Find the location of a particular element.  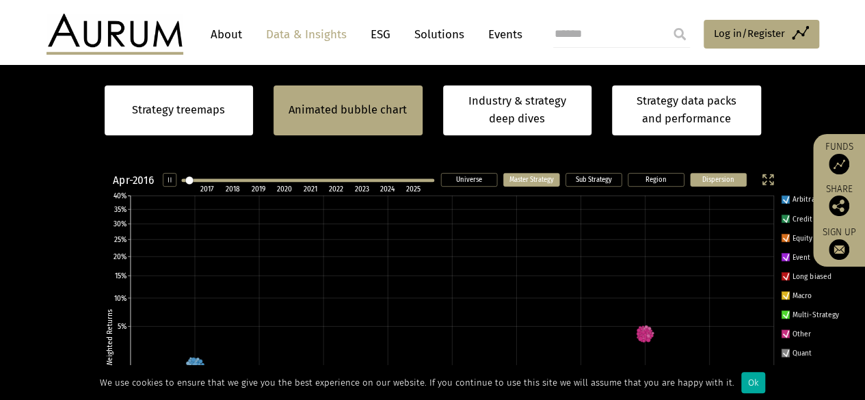

img: Access Funds is located at coordinates (839, 164).